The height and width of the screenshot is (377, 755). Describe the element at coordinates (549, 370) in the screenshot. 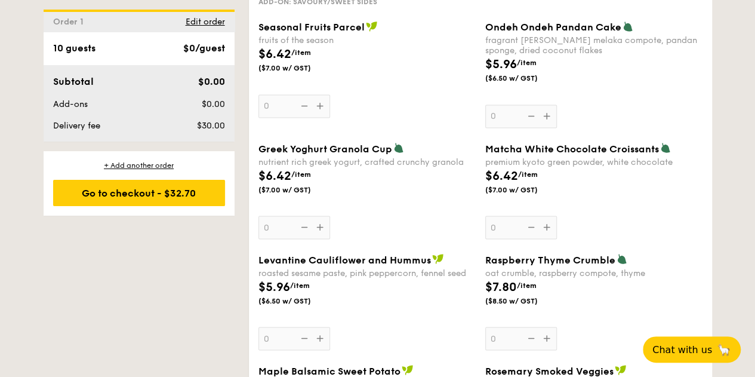

I see `span: Rosemary Smoked Veggies` at that location.